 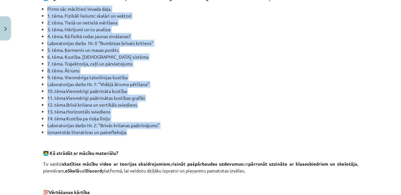 I want to click on strong: eSkolā, so click(x=72, y=171).